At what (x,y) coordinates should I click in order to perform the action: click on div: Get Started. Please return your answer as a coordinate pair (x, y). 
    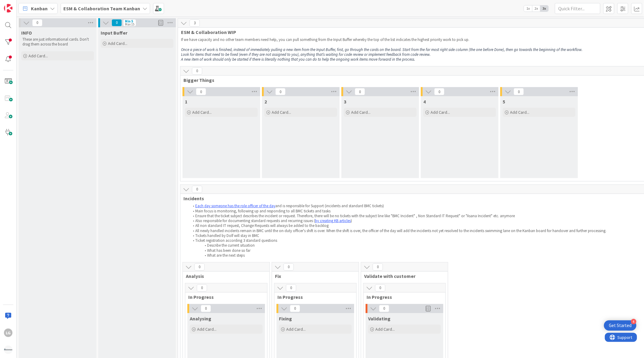
    Looking at the image, I should click on (620, 326).